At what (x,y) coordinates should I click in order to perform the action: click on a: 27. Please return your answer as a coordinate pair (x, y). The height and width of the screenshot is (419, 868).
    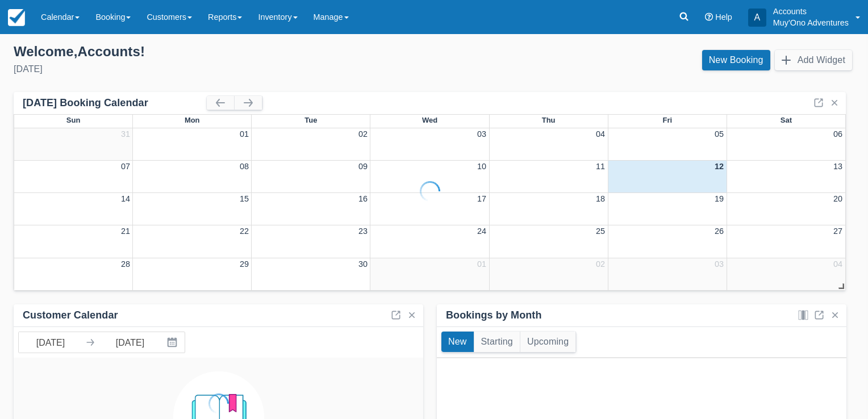
    Looking at the image, I should click on (838, 231).